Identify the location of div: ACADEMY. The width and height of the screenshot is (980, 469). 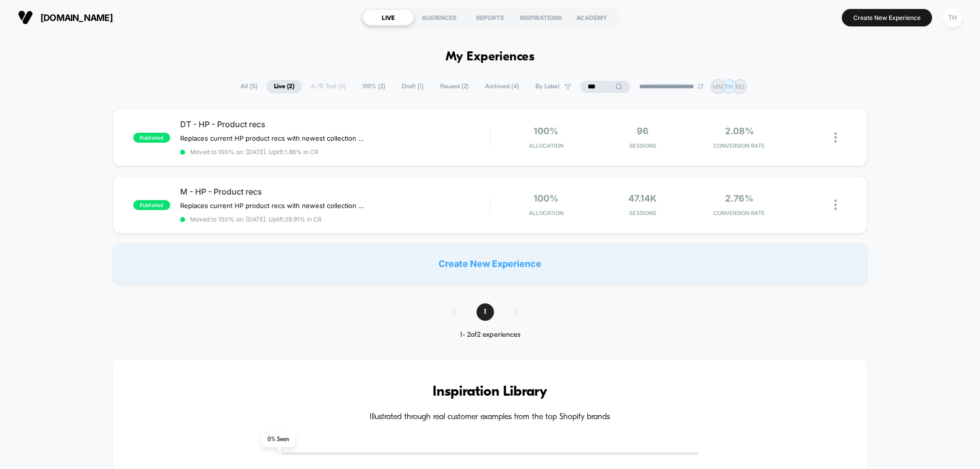
(592, 18).